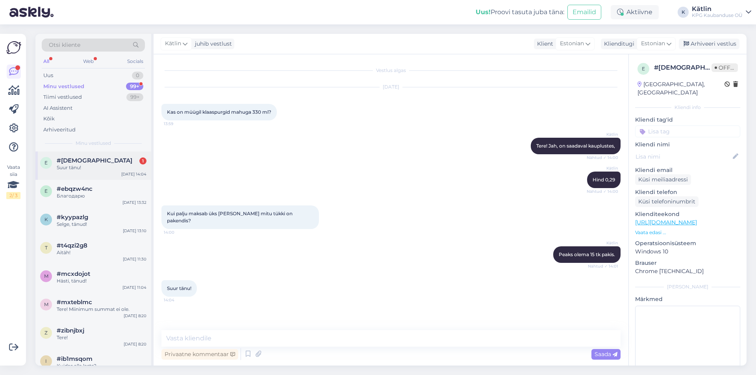  What do you see at coordinates (688, 170) in the screenshot?
I see `p: Kliendi email` at bounding box center [688, 170].